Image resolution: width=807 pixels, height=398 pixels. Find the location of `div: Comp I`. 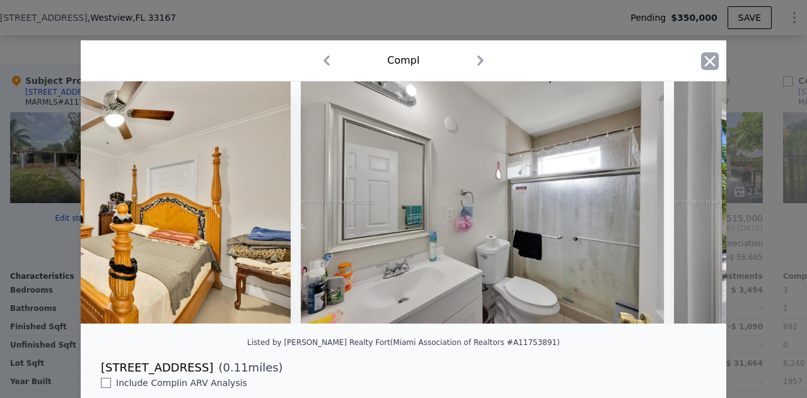

div: Comp I is located at coordinates (403, 61).